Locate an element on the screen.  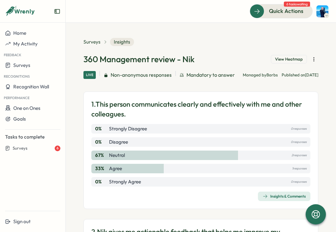
span: Quick Actions is located at coordinates (286, 11).